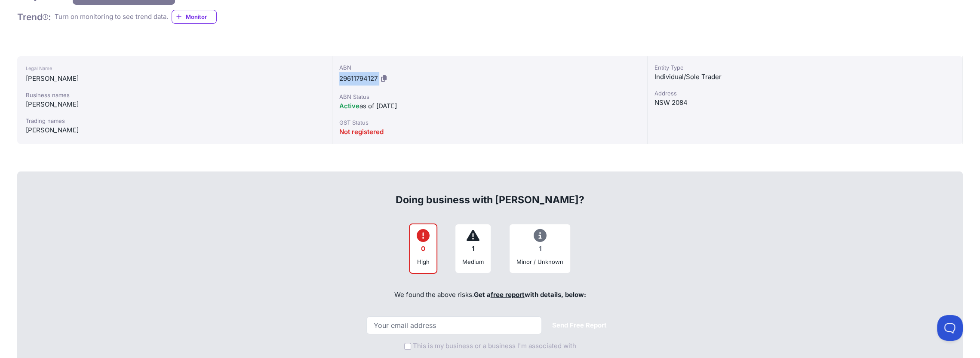 The height and width of the screenshot is (358, 980). Describe the element at coordinates (111, 17) in the screenshot. I see `div: Turn on monitoring to see trend data.` at that location.